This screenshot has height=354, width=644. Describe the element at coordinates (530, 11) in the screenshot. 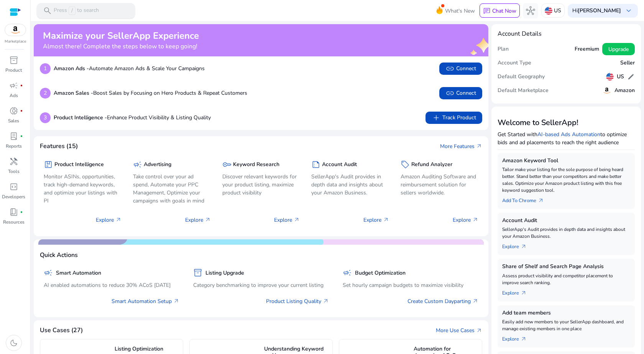

I see `button: hub` at that location.